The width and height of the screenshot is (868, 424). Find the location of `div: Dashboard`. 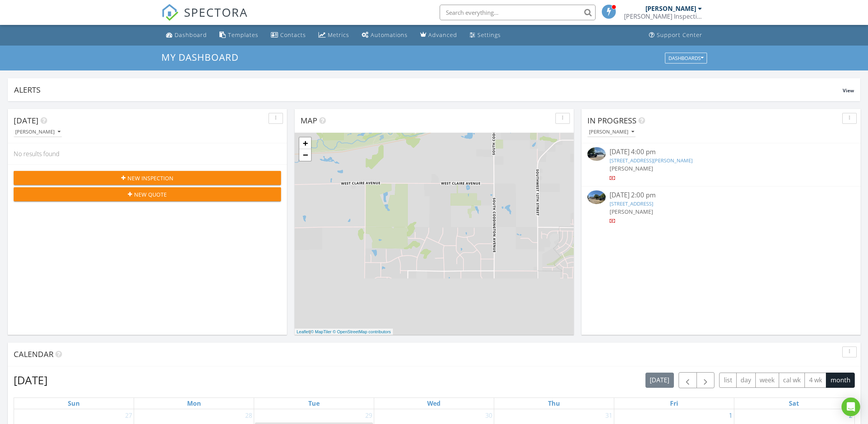

div: Dashboard is located at coordinates (191, 35).